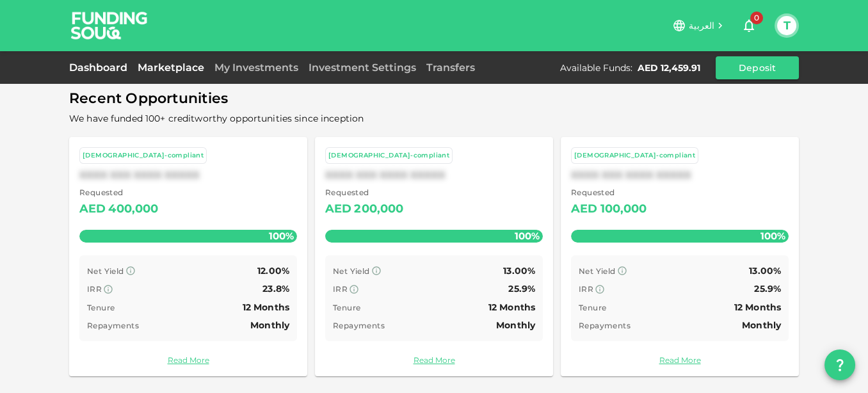 The width and height of the screenshot is (868, 393). I want to click on a: Dashboard, so click(101, 67).